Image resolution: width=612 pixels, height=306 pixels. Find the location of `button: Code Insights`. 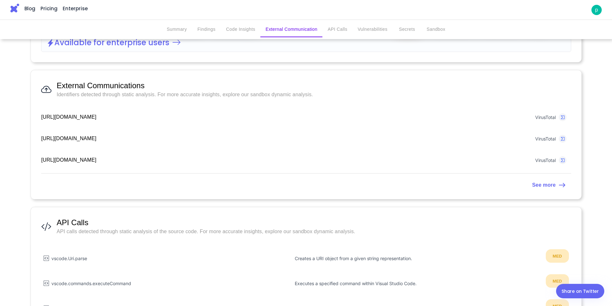

button: Code Insights is located at coordinates (240, 30).